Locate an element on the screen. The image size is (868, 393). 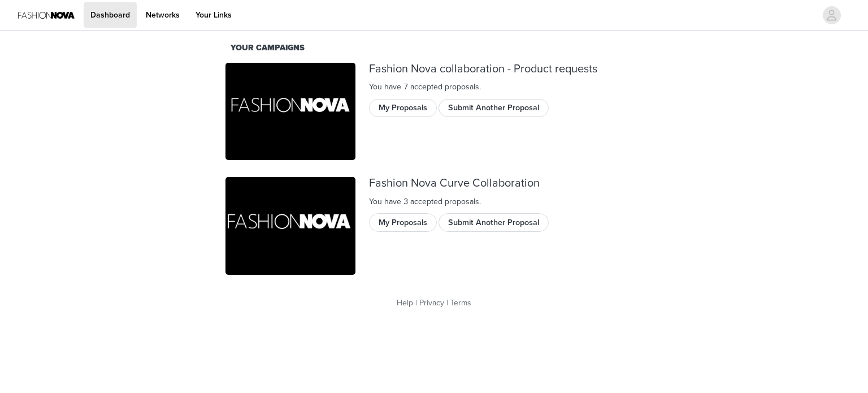
a: Terms is located at coordinates (461, 302).